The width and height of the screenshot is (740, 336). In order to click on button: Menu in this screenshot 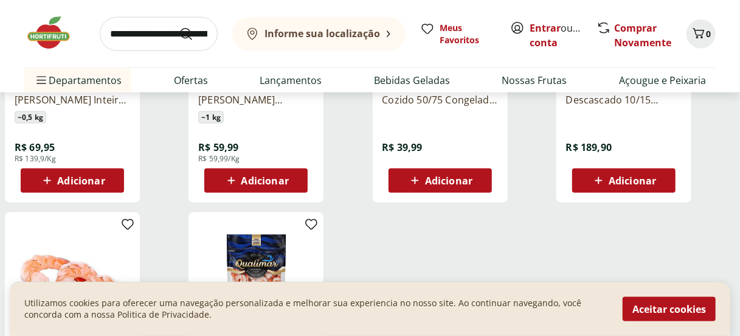, I will do `click(41, 80)`.